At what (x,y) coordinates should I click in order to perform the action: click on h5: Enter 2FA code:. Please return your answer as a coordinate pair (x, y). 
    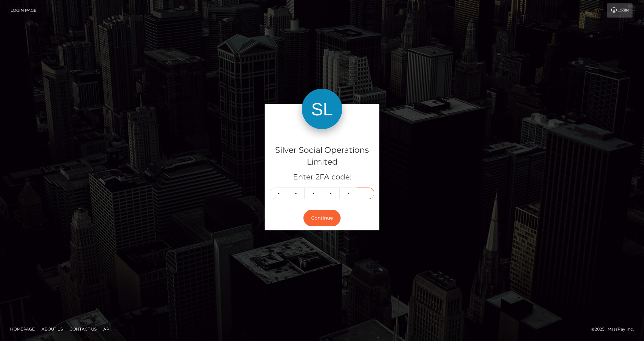
    Looking at the image, I should click on (322, 177).